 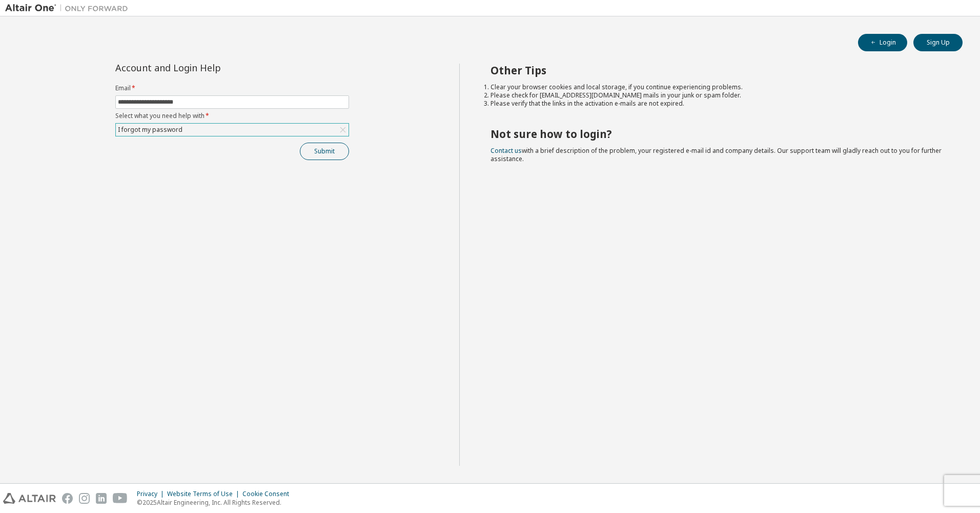 What do you see at coordinates (506, 151) in the screenshot?
I see `a: Contact us` at bounding box center [506, 151].